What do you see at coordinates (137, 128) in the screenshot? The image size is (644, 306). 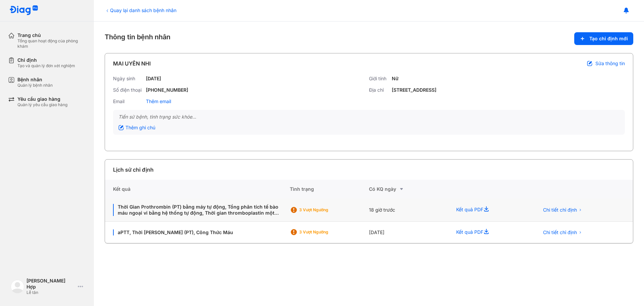 I see `div: Thêm ghi chú` at bounding box center [137, 128].